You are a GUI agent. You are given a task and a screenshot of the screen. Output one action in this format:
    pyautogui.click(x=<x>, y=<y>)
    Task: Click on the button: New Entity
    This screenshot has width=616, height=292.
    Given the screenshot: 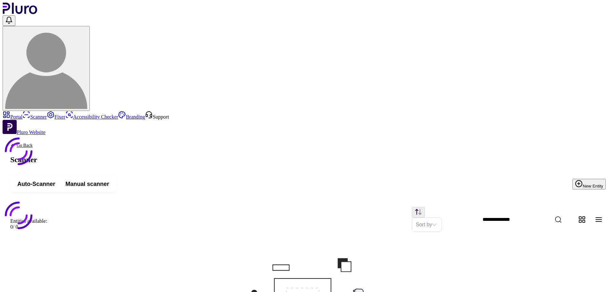 What is the action you would take?
    pyautogui.click(x=589, y=184)
    